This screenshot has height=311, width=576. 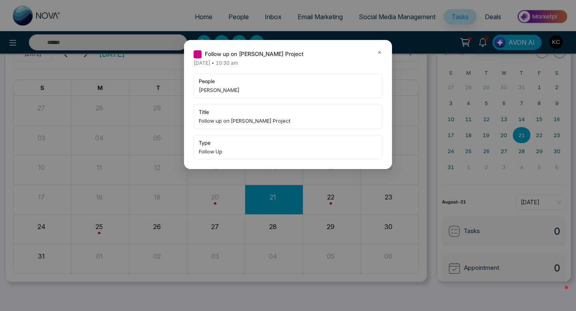 What do you see at coordinates (288, 112) in the screenshot?
I see `span: title` at bounding box center [288, 112].